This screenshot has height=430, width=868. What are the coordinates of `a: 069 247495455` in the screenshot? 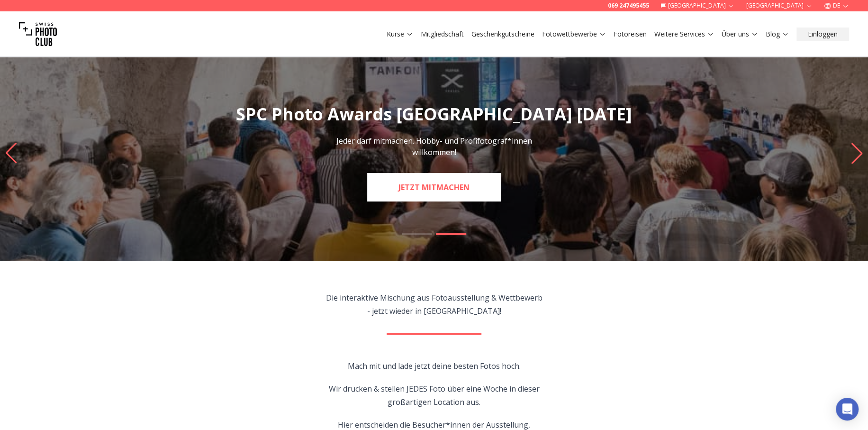 It's located at (628, 5).